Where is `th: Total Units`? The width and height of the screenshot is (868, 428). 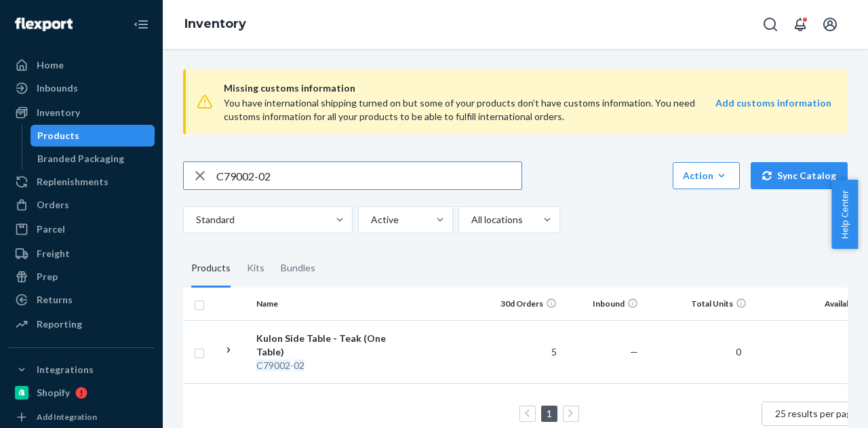
th: Total Units is located at coordinates (698, 304).